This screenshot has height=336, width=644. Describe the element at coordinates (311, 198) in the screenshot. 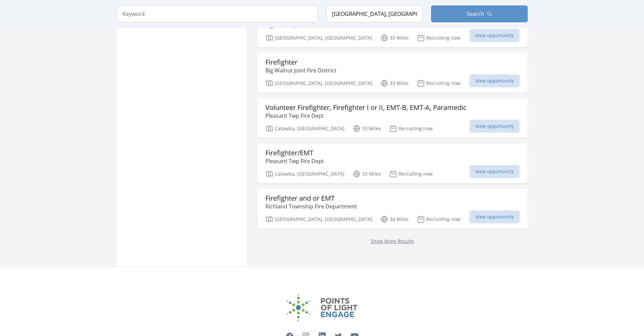

I see `h3: Firefighter and or EMT` at that location.